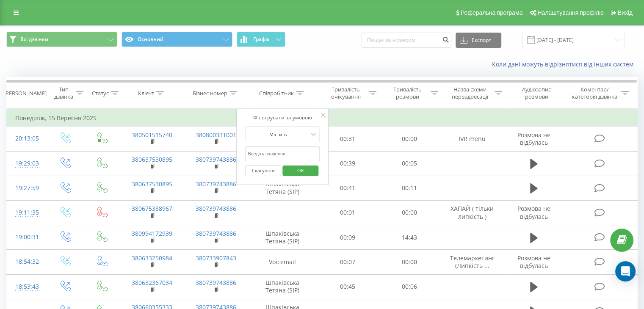  I want to click on div: 18:54:32, so click(26, 262).